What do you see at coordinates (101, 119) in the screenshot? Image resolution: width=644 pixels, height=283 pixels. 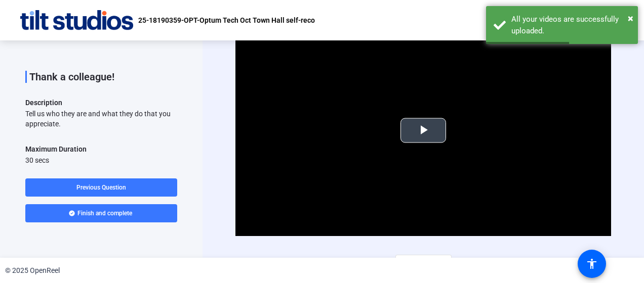 I see `div: Tell us who they are and what they do that you appreciate.` at bounding box center [101, 119].